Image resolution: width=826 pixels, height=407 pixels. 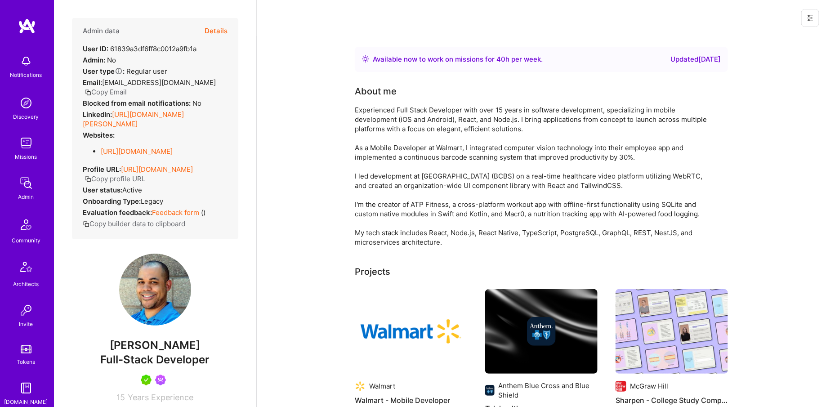 I want to click on div: Missions, so click(x=26, y=157).